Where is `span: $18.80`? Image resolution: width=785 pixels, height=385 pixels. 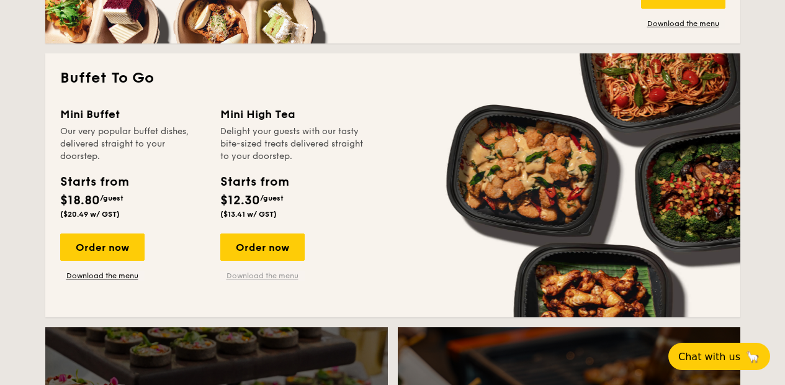 span: $18.80 is located at coordinates (80, 200).